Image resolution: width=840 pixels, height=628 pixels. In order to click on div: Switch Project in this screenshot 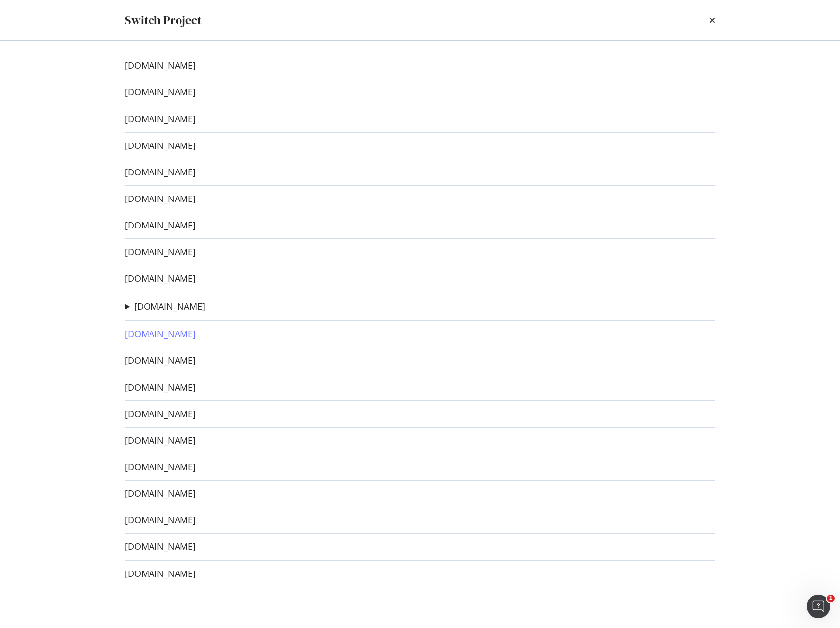, I will do `click(164, 20)`.